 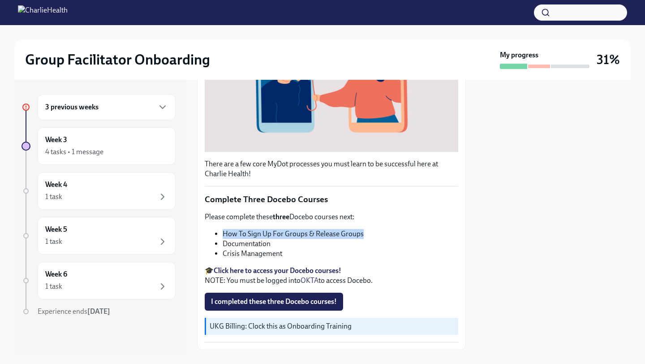 I want to click on li: Crisis Management, so click(x=341, y=254).